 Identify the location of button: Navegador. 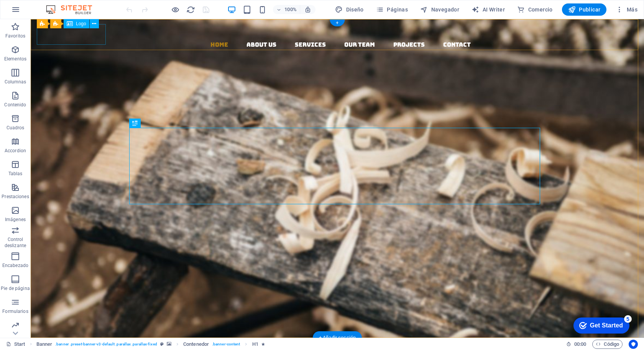
(439, 10).